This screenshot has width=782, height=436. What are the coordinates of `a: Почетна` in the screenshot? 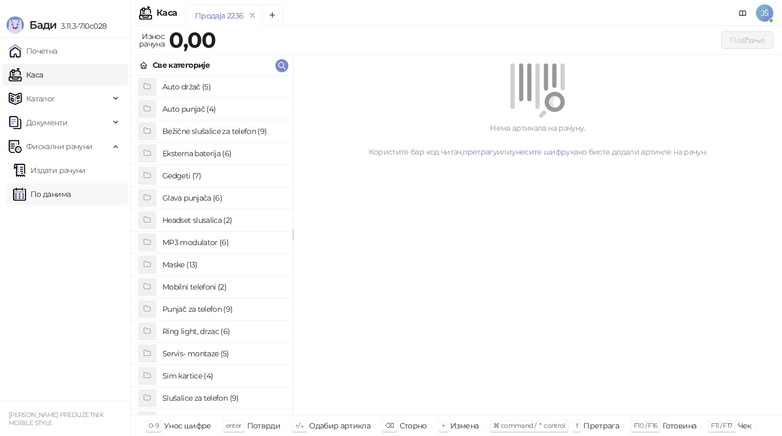 It's located at (33, 51).